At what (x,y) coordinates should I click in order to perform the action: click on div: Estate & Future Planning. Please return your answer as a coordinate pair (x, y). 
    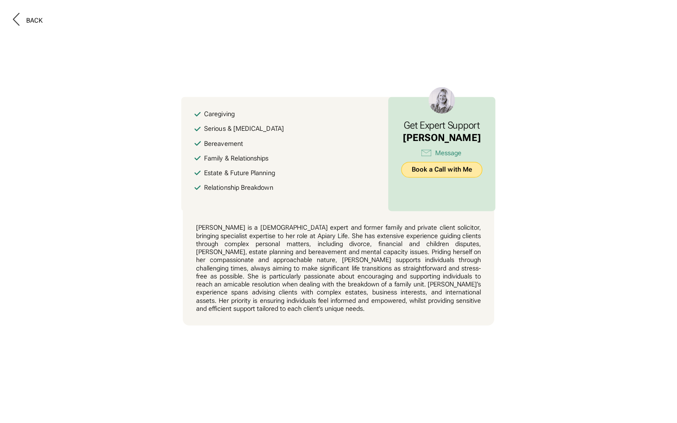
    Looking at the image, I should click on (240, 173).